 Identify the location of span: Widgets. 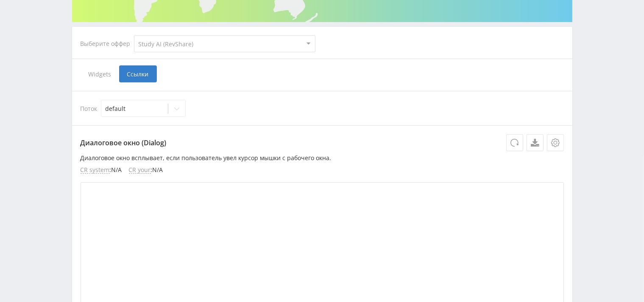
(99, 74).